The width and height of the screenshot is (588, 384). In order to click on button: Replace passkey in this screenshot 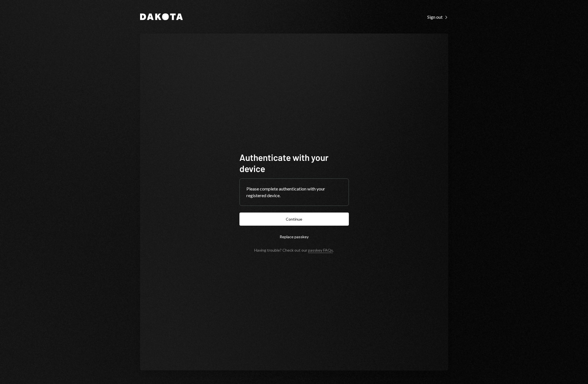, I will do `click(294, 236)`.